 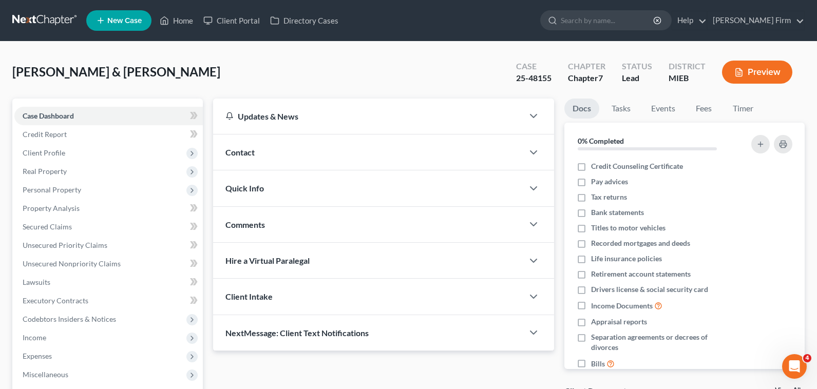 What do you see at coordinates (689, 21) in the screenshot?
I see `a: Help` at bounding box center [689, 21].